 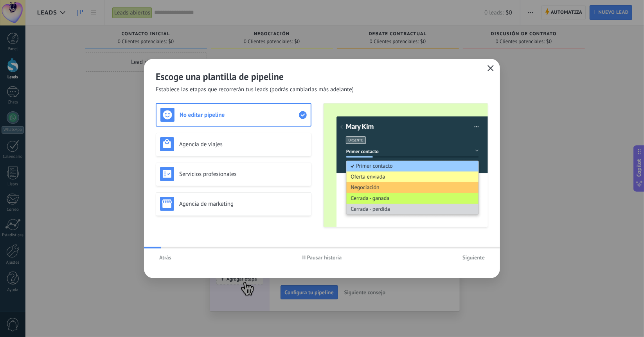 What do you see at coordinates (243, 204) in the screenshot?
I see `h3: Agencia de marketing` at bounding box center [243, 204].